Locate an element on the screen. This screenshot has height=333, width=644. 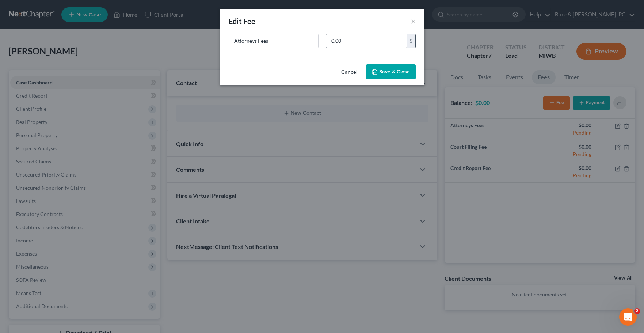
button: Save & Close is located at coordinates (391, 72).